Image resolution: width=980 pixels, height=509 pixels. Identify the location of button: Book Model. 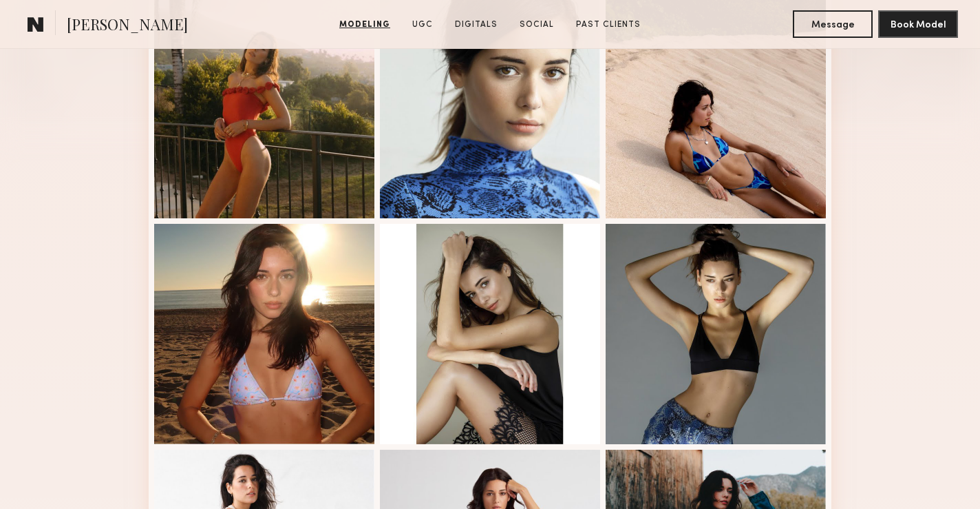
(918, 24).